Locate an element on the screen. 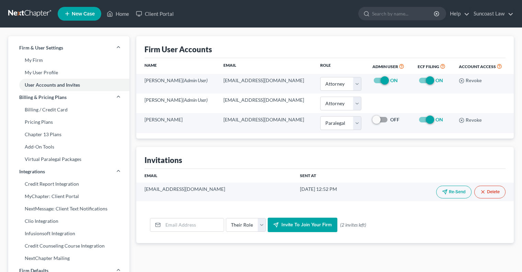 Image resolution: width=522 pixels, height=272 pixels. a: NextChapter Mailing is located at coordinates (69, 258).